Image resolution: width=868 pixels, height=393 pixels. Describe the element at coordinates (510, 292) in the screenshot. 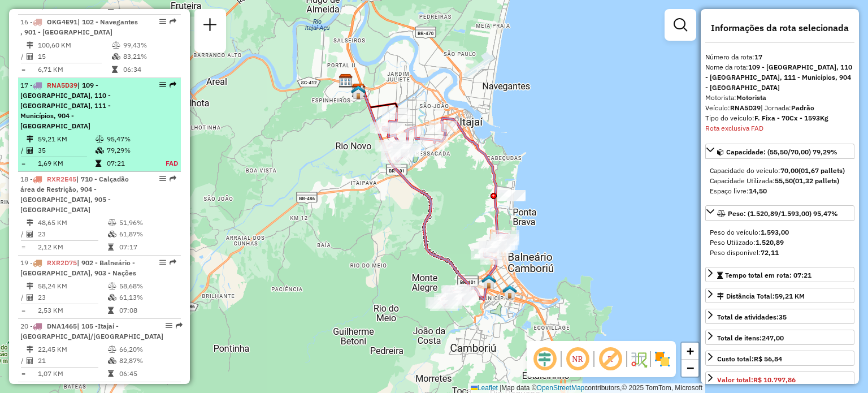

I see `img: 711 UDC Light WCL Camboriu` at that location.